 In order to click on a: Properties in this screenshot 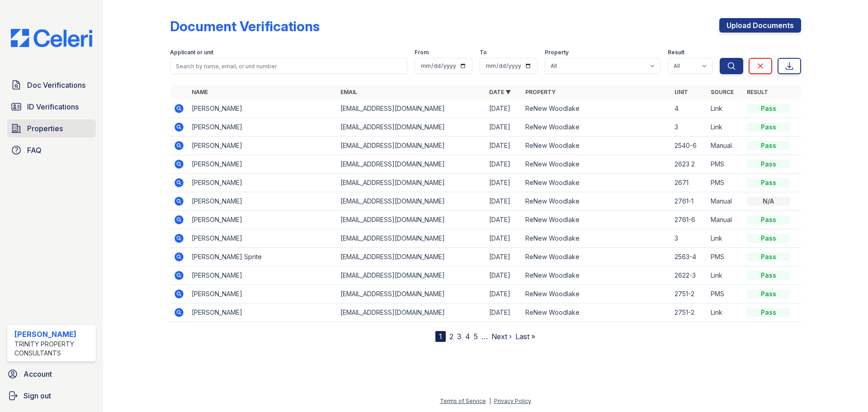, I will do `click(51, 128)`.